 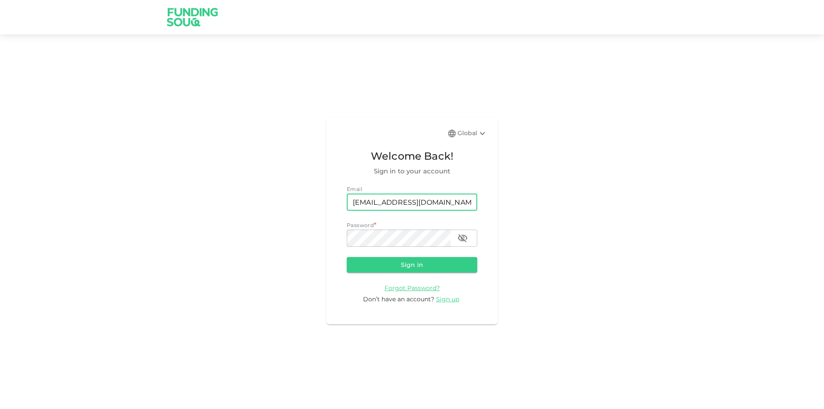 What do you see at coordinates (447, 299) in the screenshot?
I see `span: Sign up` at bounding box center [447, 299].